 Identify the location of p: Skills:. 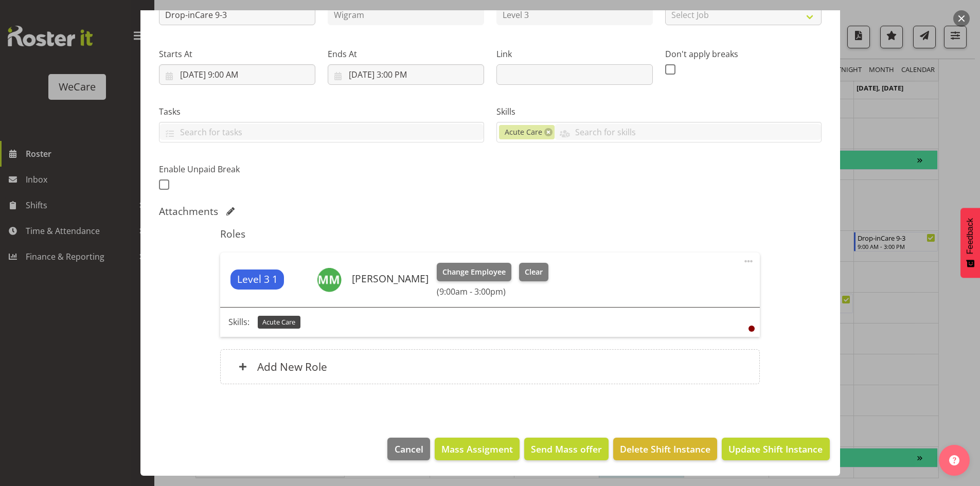
(239, 322).